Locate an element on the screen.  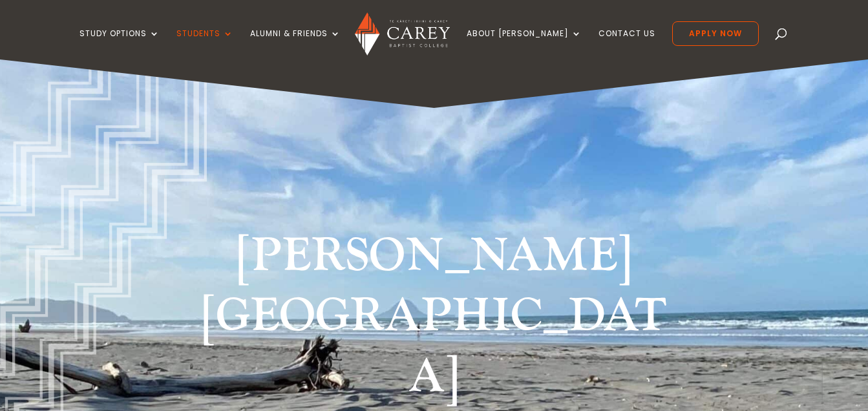
a: Students is located at coordinates (205, 44).